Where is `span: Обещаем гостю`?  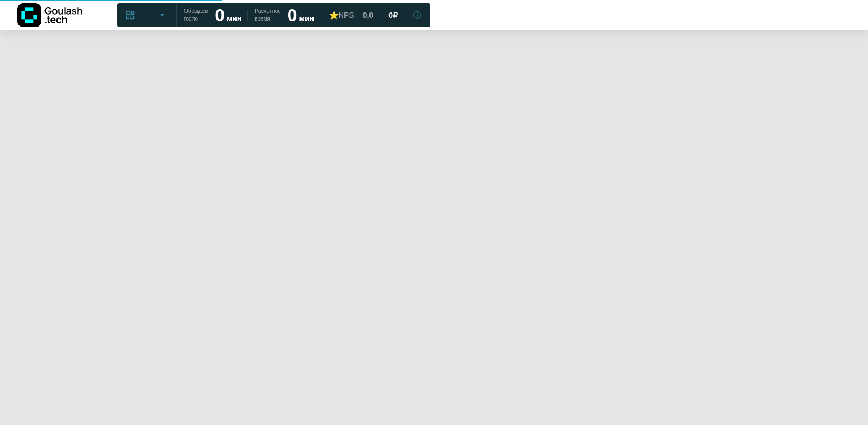
span: Обещаем гостю is located at coordinates (196, 15).